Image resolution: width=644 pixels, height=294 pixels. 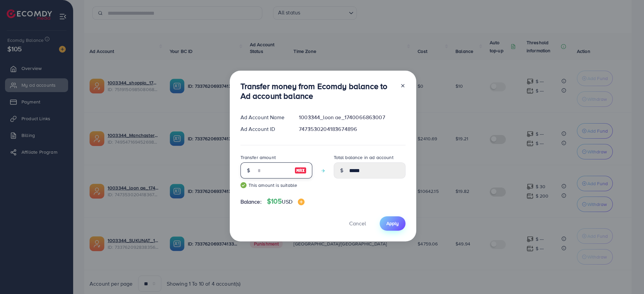 I want to click on button: Cancel, so click(x=357, y=223).